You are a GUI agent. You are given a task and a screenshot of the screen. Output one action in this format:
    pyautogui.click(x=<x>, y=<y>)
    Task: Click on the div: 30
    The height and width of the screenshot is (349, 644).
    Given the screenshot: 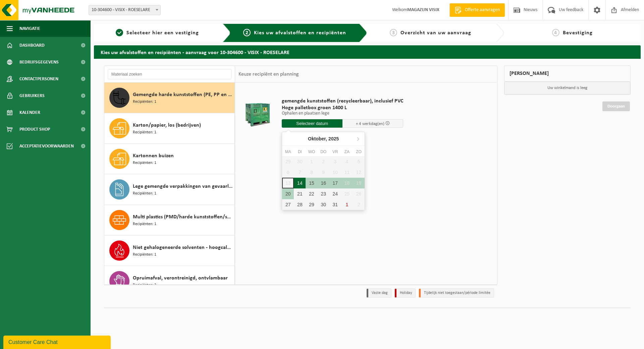 What is the action you would take?
    pyautogui.click(x=323, y=204)
    